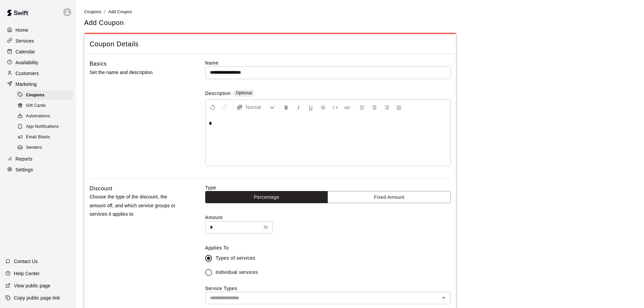 This screenshot has height=308, width=644. Describe the element at coordinates (46, 147) in the screenshot. I see `a: Senders` at that location.